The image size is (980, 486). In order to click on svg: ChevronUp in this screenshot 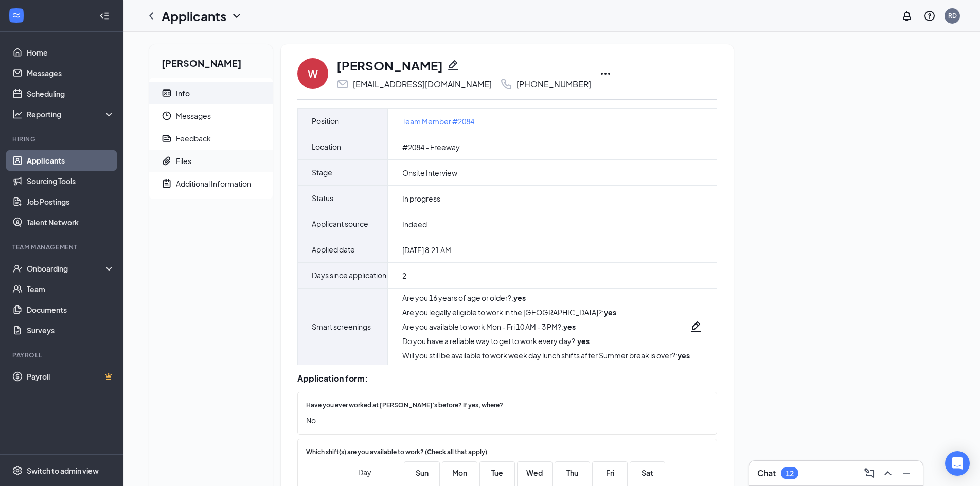, I will do `click(888, 473)`.